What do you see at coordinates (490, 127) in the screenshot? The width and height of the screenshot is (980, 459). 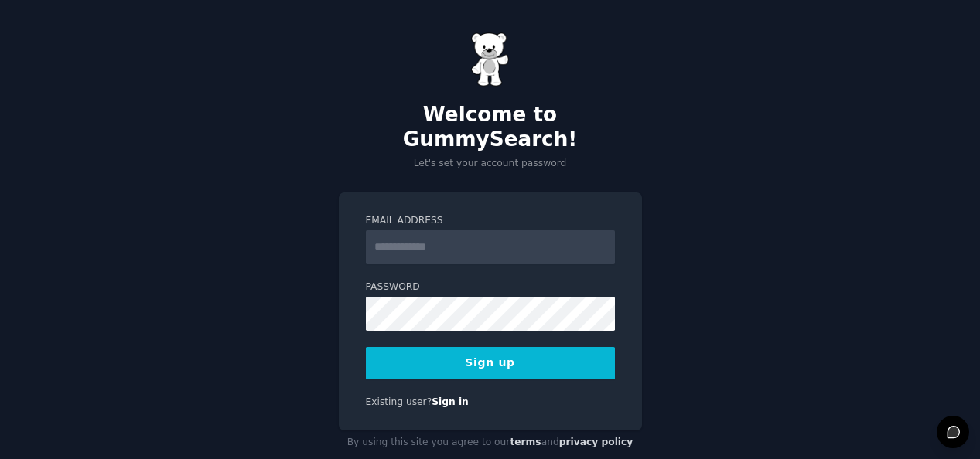 I see `h2: Welcome to GummySearch!` at bounding box center [490, 127].